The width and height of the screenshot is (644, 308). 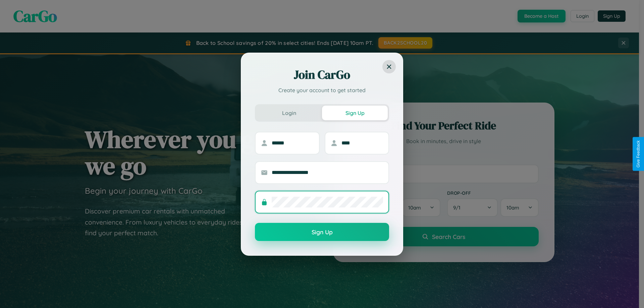 What do you see at coordinates (322, 90) in the screenshot?
I see `p: Create your account to get started` at bounding box center [322, 90].